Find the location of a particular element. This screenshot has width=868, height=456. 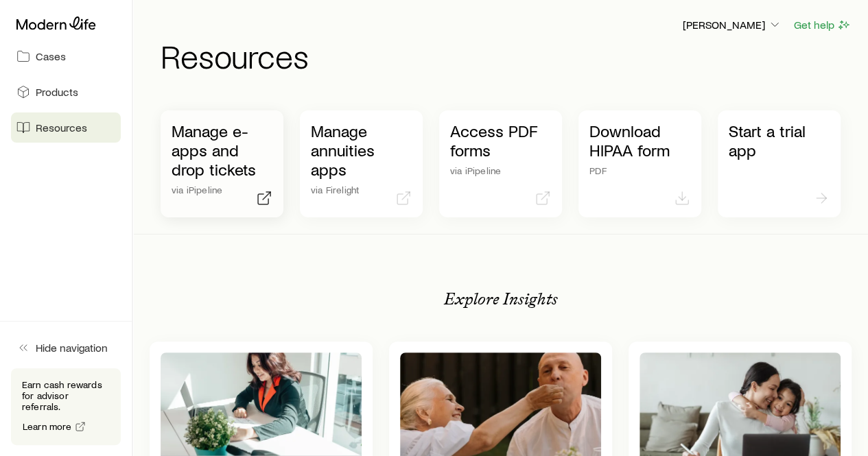

span: Hide navigation is located at coordinates (72, 348).